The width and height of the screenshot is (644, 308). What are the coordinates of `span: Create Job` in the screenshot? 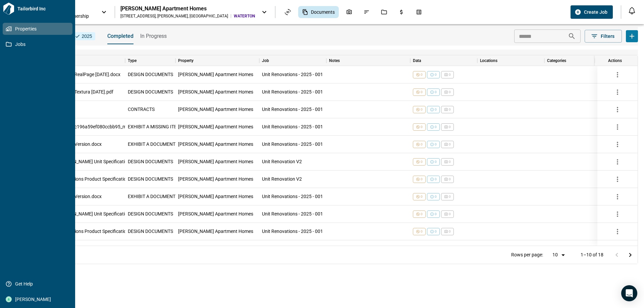 It's located at (596, 12).